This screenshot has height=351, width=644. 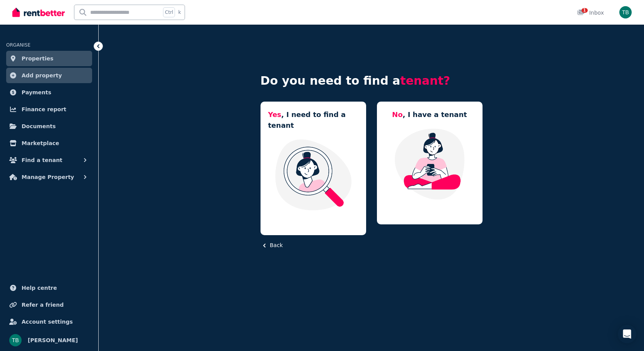 I want to click on a: Refer a friend, so click(x=49, y=305).